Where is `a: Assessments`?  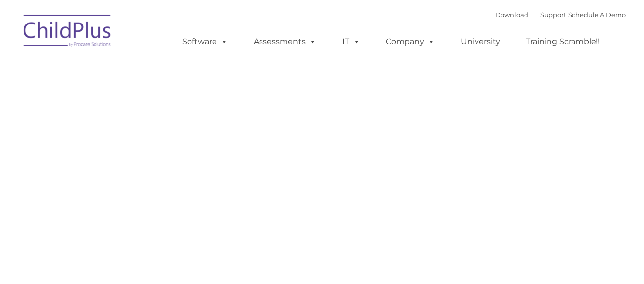 a: Assessments is located at coordinates (285, 42).